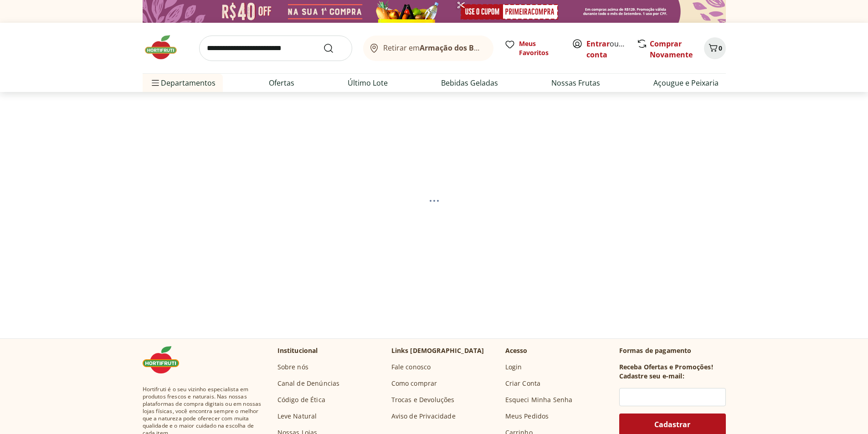  What do you see at coordinates (721, 48) in the screenshot?
I see `span: 0` at bounding box center [721, 48].